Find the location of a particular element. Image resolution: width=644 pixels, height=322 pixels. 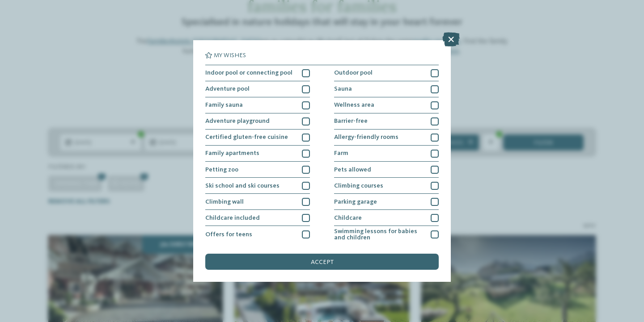

span: Climbing wall is located at coordinates (224, 202).